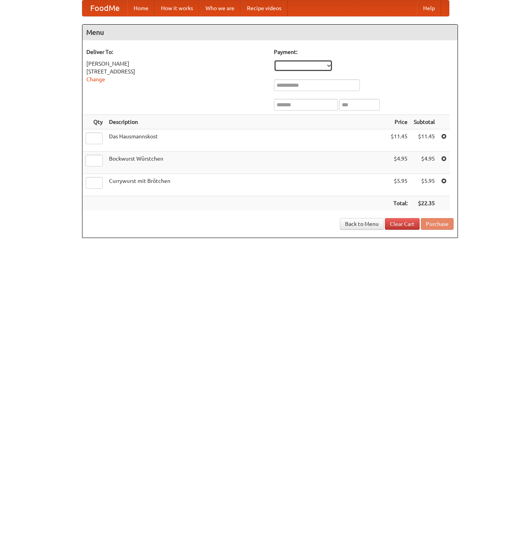 This screenshot has width=531, height=553. Describe the element at coordinates (399, 122) in the screenshot. I see `th: Price` at that location.